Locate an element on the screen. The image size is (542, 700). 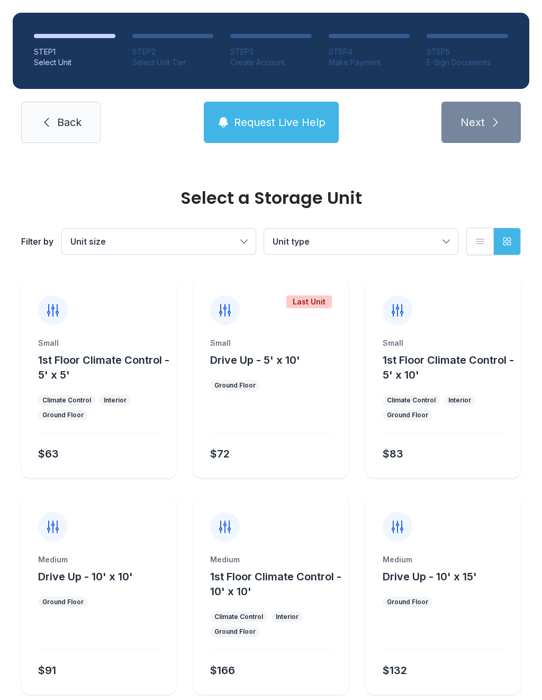
span: Next is located at coordinates (473, 122).